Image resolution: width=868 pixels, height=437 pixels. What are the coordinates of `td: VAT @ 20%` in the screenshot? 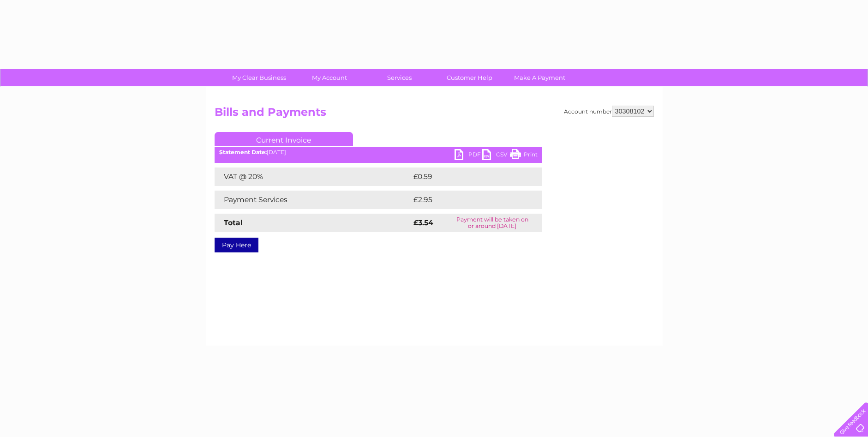 It's located at (313, 177).